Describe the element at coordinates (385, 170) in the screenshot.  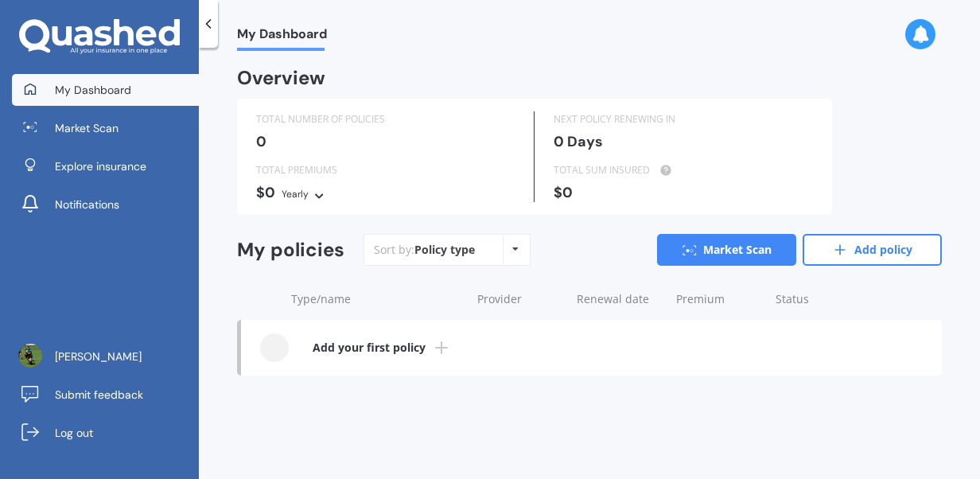
I see `div: TOTAL PREMIUMS` at that location.